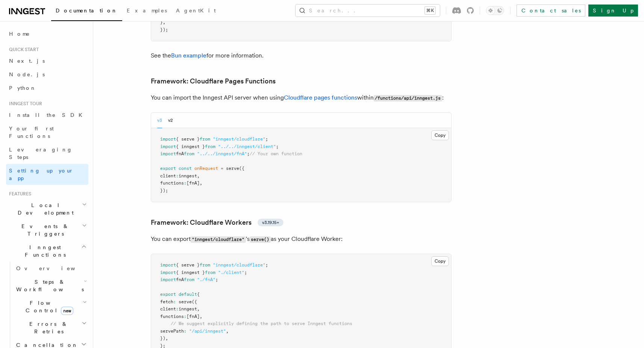 The width and height of the screenshot is (644, 348). What do you see at coordinates (188, 294) in the screenshot?
I see `span: default` at bounding box center [188, 294].